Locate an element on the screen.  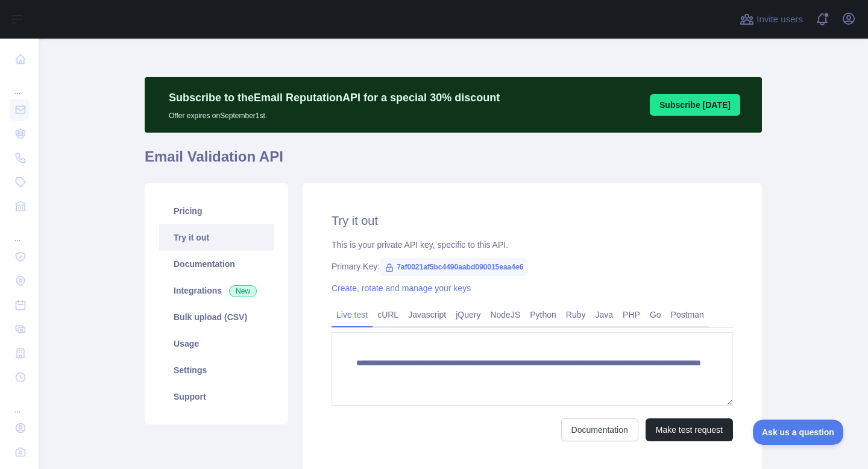
a: Live test is located at coordinates (352, 315).